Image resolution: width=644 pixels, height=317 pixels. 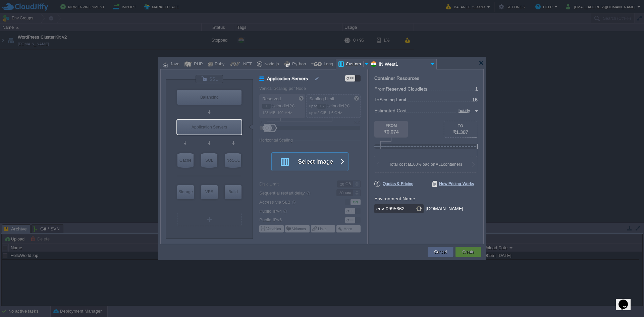 What do you see at coordinates (397, 78) in the screenshot?
I see `div: Container Resources` at bounding box center [397, 78].